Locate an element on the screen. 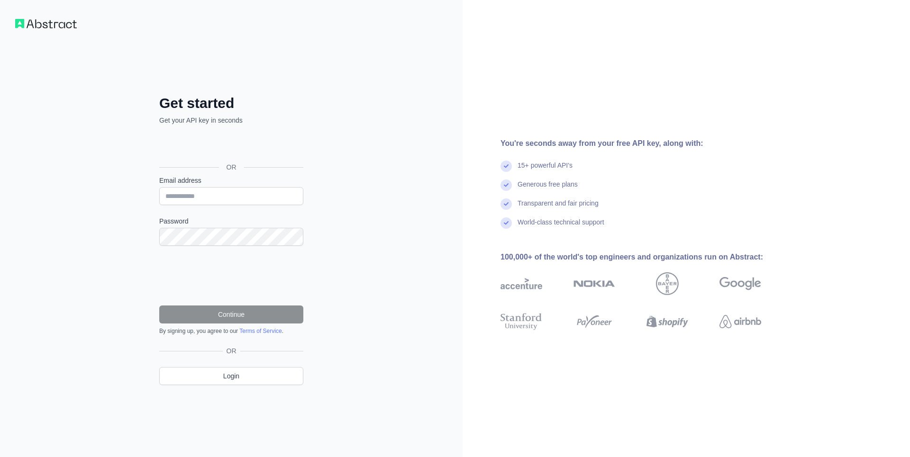  img: google is located at coordinates (740, 284).